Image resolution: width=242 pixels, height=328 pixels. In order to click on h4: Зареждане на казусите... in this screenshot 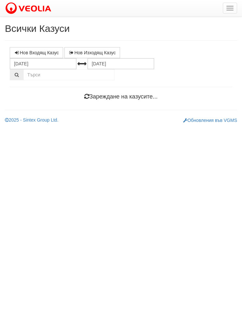, I will do `click(121, 97)`.